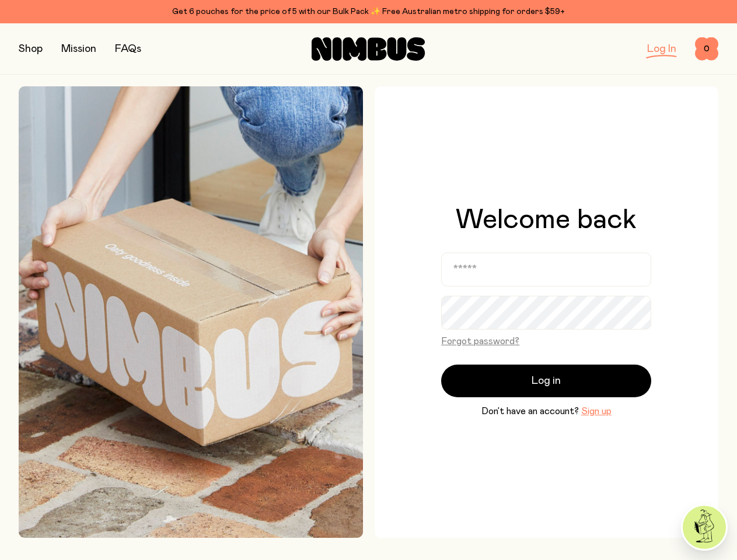 The width and height of the screenshot is (737, 560). I want to click on a: Mission, so click(79, 49).